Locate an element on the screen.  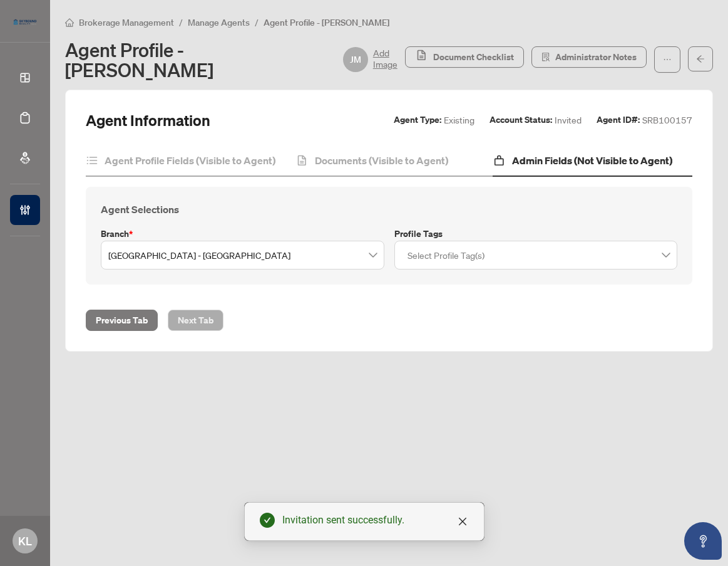
span: Previous Tab is located at coordinates (121, 320).